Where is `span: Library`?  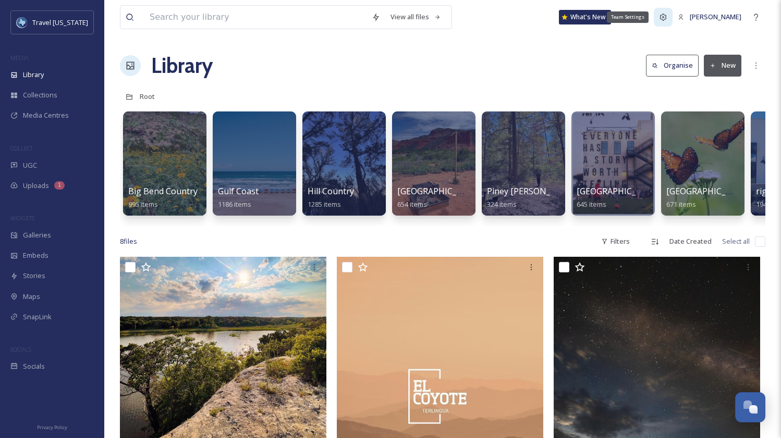 span: Library is located at coordinates (33, 75).